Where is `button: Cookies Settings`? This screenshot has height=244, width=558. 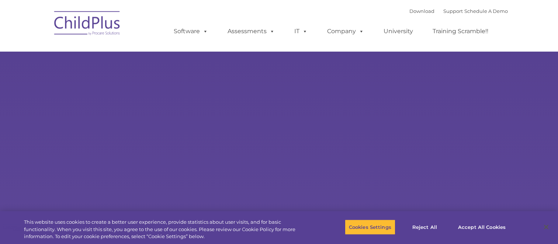 button: Cookies Settings is located at coordinates (370, 227).